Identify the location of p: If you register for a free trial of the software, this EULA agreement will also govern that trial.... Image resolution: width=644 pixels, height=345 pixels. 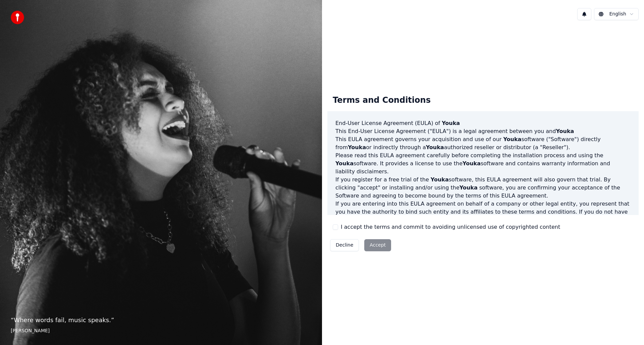
(483, 187).